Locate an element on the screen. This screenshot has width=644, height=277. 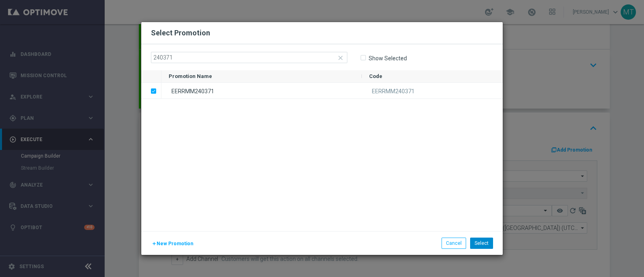
span: EERRMM240371 is located at coordinates (393, 91).